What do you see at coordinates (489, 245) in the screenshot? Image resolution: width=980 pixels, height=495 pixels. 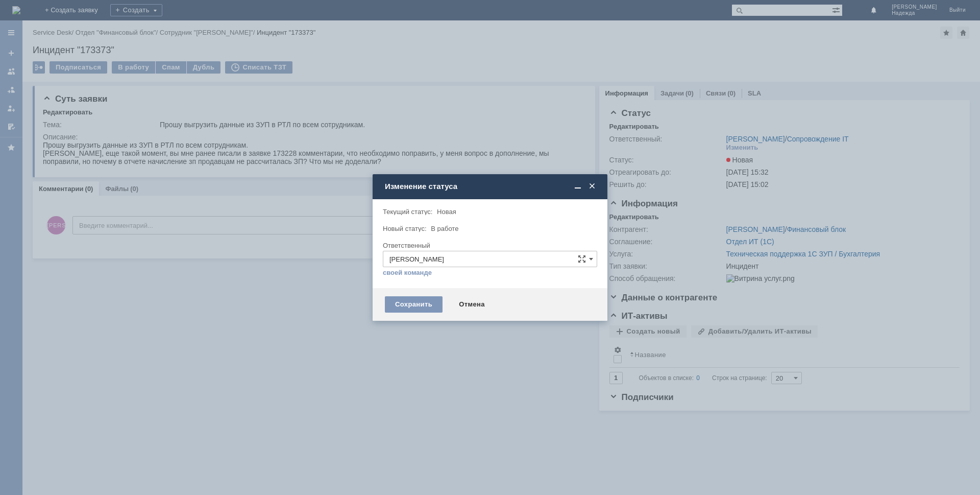 I see `div: Ответственный` at bounding box center [489, 245].